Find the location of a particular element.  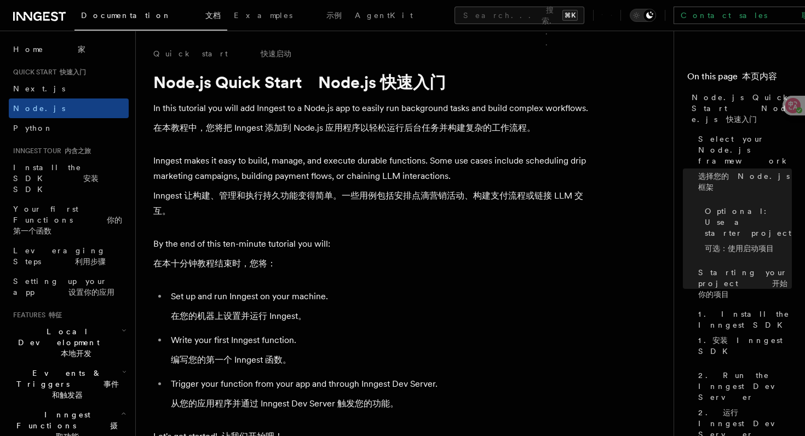

font: 在本教程中，您将把 Inngest 添加到 Node.js 应用程序以轻松运行后台任务并构建复杂的工作流程。 is located at coordinates (344, 128).